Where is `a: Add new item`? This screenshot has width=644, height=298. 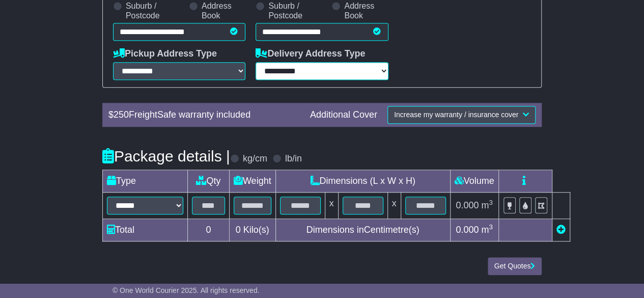 a: Add new item is located at coordinates (561, 230).